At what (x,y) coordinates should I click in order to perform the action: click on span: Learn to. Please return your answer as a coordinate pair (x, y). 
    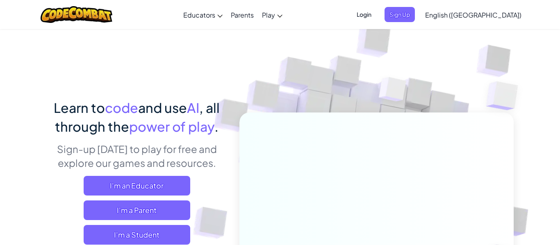
    Looking at the image, I should click on (79, 108).